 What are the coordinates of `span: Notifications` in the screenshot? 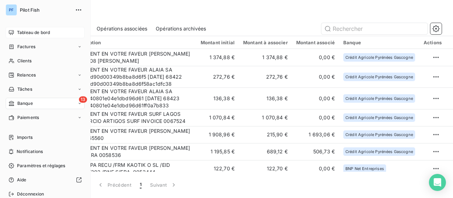 It's located at (30, 152).